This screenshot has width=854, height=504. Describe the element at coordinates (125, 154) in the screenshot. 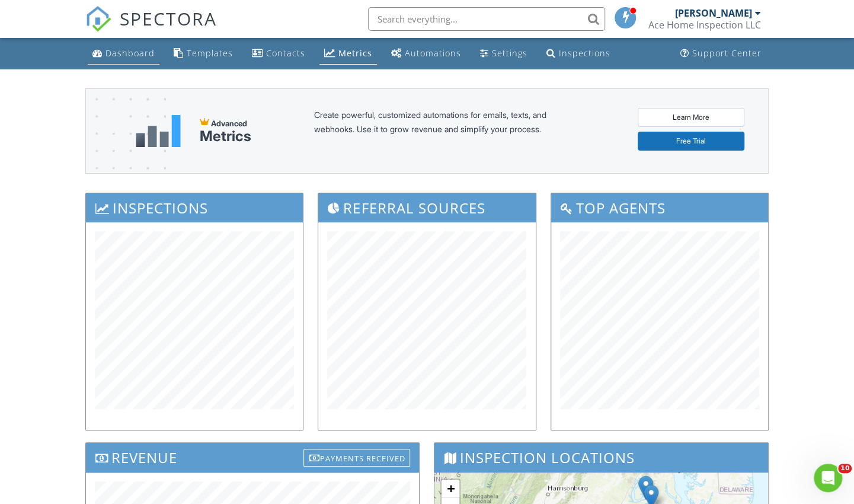

I see `img: advanced-banner-bg-f6ff0eecfa0ee76150a1dea9fec4b49f333892f74bc19f1b897a312d7a1b2ff3.png` at that location.